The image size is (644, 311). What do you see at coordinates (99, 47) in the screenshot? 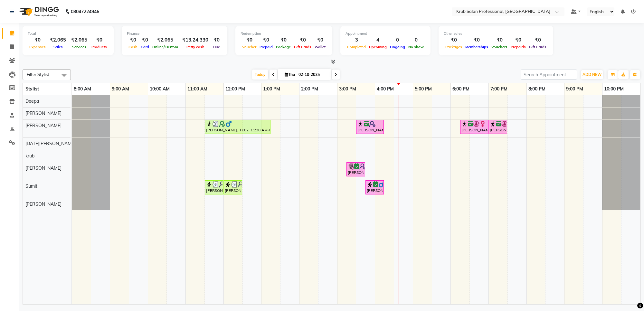
I see `span: Products` at bounding box center [99, 47].